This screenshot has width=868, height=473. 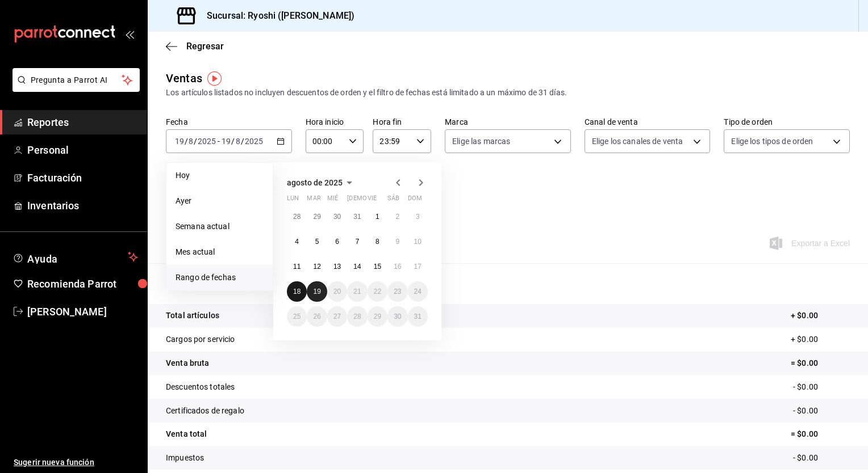 What do you see at coordinates (377, 317) in the screenshot?
I see `button: 29 de agosto de 2025` at bounding box center [377, 317].